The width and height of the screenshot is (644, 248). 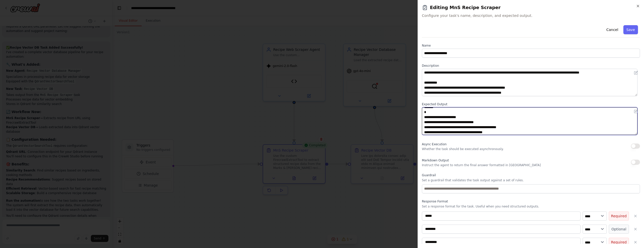 What do you see at coordinates (531, 202) in the screenshot?
I see `label: Response Format` at bounding box center [531, 202].